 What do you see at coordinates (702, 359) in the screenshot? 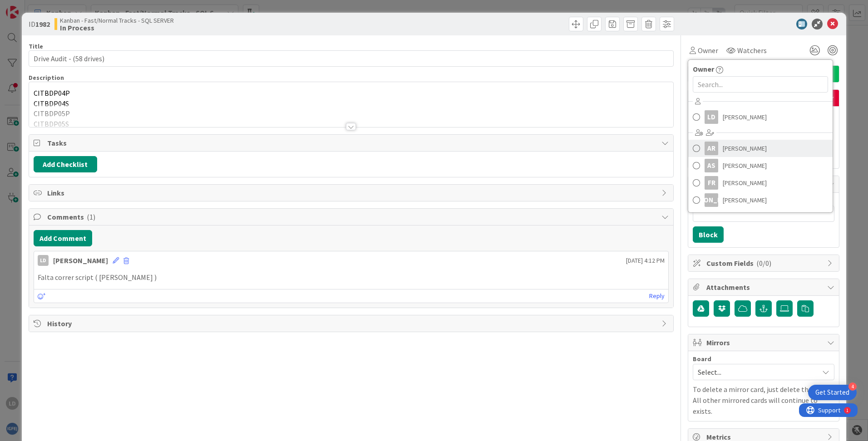
I see `span: Board` at bounding box center [702, 359].